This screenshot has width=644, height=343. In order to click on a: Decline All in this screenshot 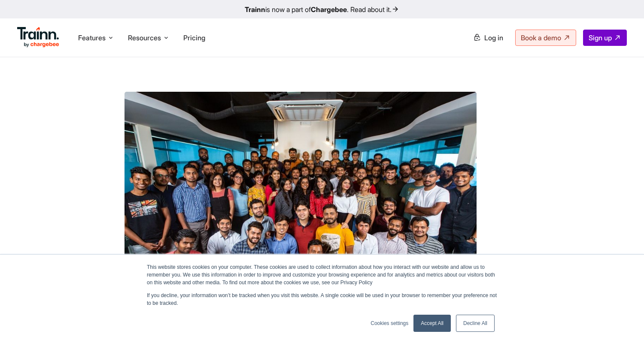, I will do `click(475, 324)`.